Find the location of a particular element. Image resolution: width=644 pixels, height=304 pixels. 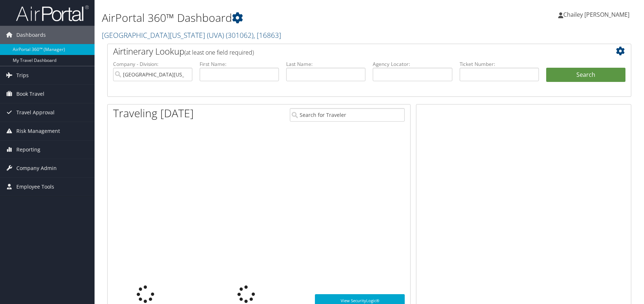

span: Company Admin is located at coordinates (36, 168).